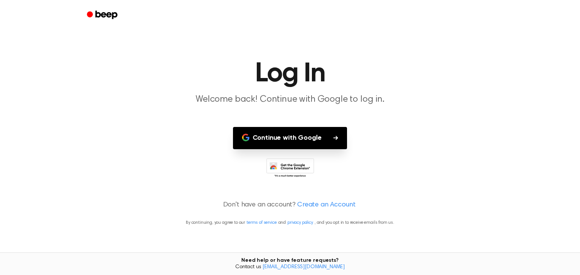  Describe the element at coordinates (326, 205) in the screenshot. I see `a: Create an Account` at that location.